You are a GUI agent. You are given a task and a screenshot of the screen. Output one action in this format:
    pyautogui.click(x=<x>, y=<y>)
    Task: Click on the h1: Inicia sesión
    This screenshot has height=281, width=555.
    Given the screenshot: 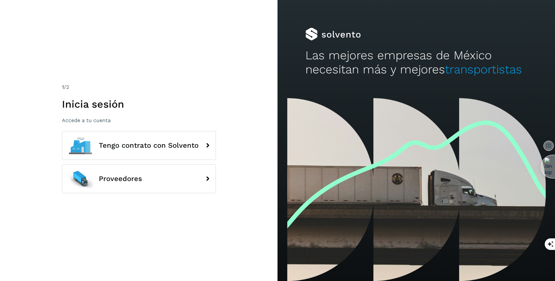 What is the action you would take?
    pyautogui.click(x=139, y=104)
    